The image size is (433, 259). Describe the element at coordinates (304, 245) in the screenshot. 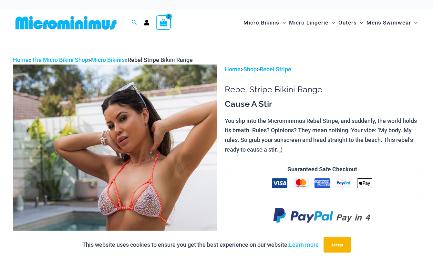

I see `a: Learn more` at that location.